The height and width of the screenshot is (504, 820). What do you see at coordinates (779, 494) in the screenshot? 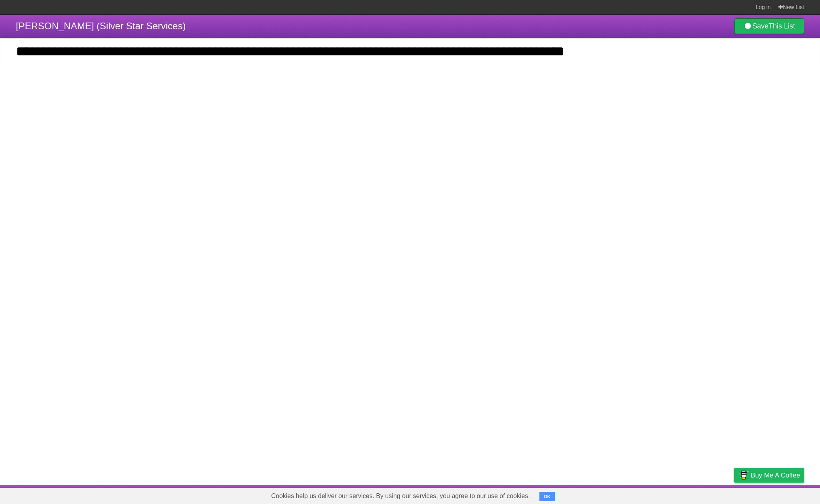
I see `a: Suggest a feature` at bounding box center [779, 494].